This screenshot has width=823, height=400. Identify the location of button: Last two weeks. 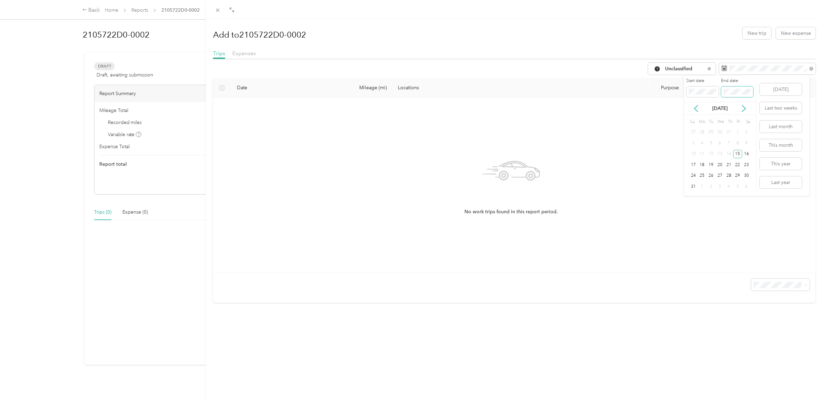
(781, 108).